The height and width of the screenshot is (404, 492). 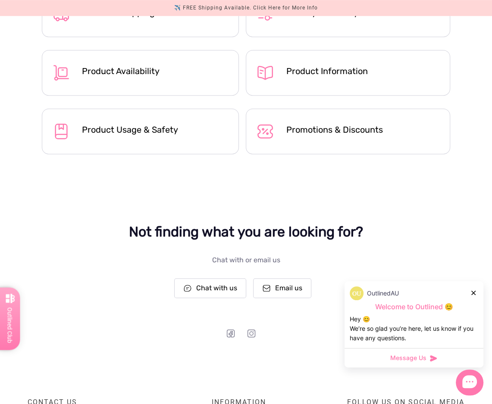 I want to click on span: Message Us, so click(x=408, y=358).